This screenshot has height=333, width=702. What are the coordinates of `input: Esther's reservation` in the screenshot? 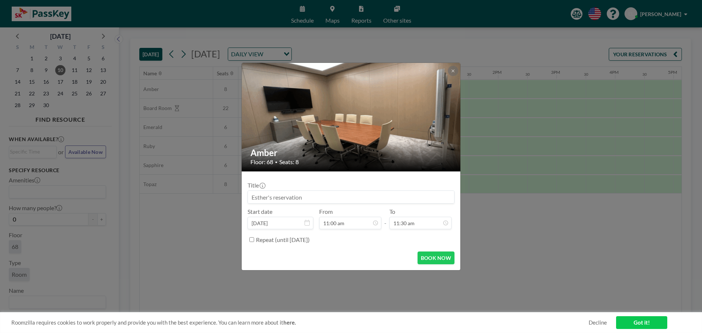 It's located at (351, 197).